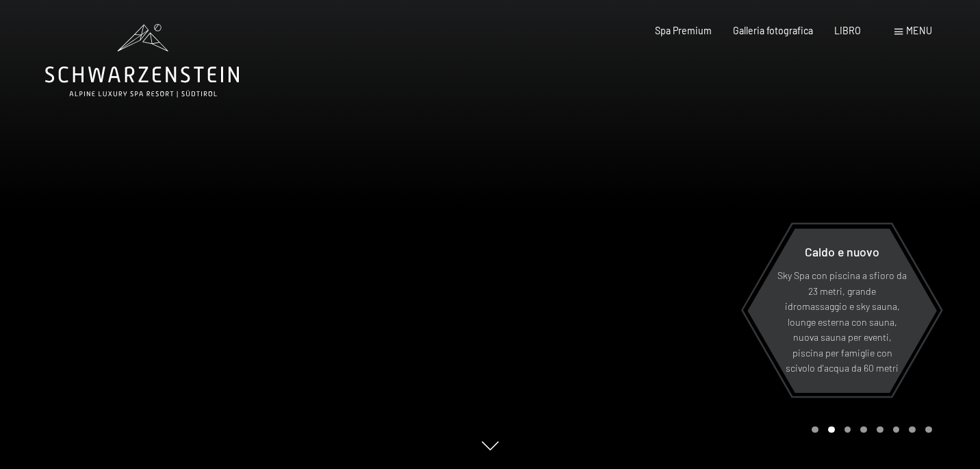  What do you see at coordinates (772, 30) in the screenshot?
I see `font: Galleria fotografica` at bounding box center [772, 30].